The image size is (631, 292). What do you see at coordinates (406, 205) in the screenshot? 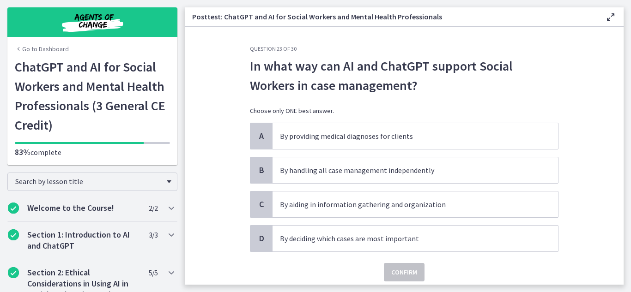
I see `p: By aiding in information gathering and organization` at bounding box center [406, 205].